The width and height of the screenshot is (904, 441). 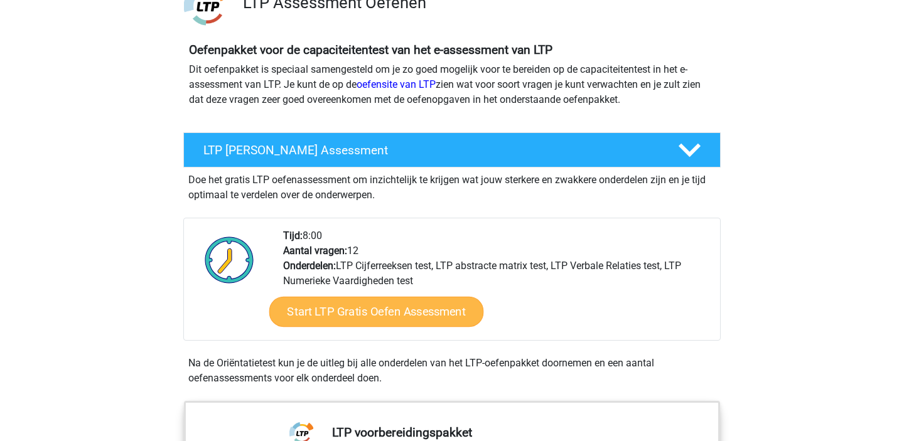 I want to click on div: 8:00 12 LTP Cijferreeksen test, LTP abstracte matrix test, LTP Verbale Relaties test, LTP Numerie..., so click(x=497, y=284).